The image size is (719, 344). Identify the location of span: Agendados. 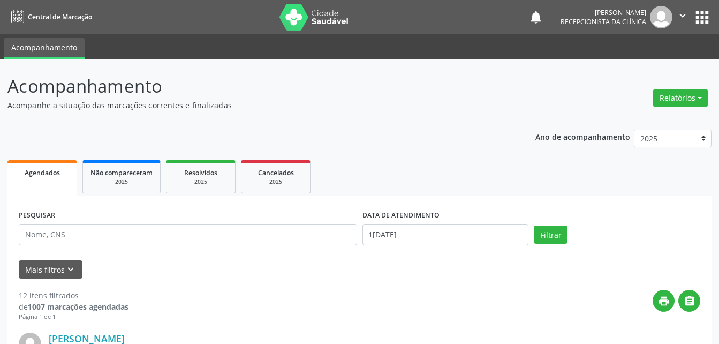
(42, 172).